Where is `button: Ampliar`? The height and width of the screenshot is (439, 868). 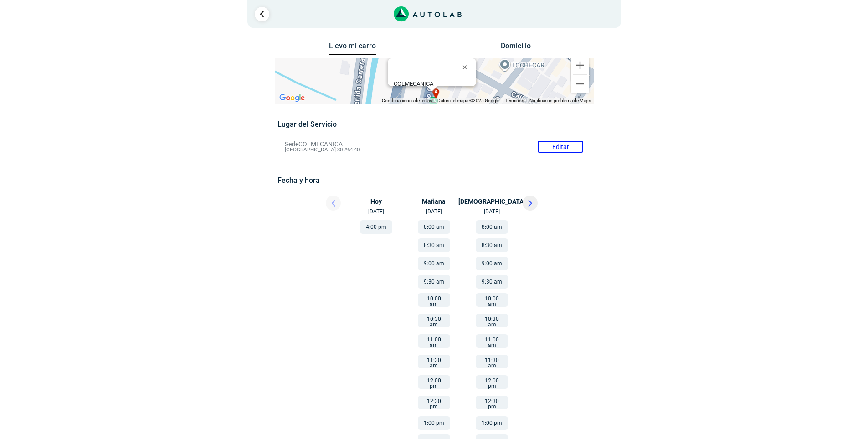
button: Ampliar is located at coordinates (581, 65).